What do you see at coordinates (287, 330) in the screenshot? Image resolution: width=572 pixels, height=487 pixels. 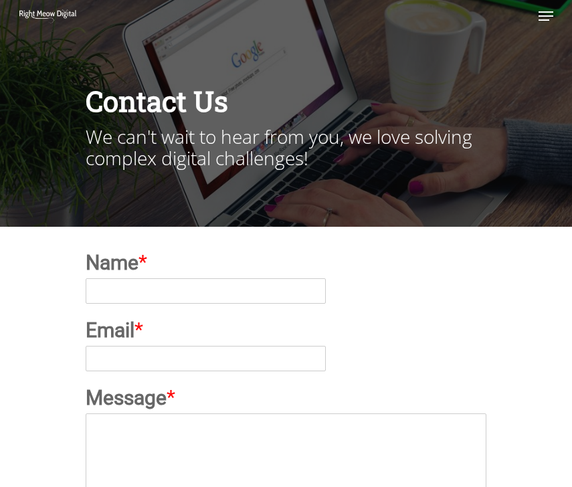 I see `label: Email` at bounding box center [287, 330].